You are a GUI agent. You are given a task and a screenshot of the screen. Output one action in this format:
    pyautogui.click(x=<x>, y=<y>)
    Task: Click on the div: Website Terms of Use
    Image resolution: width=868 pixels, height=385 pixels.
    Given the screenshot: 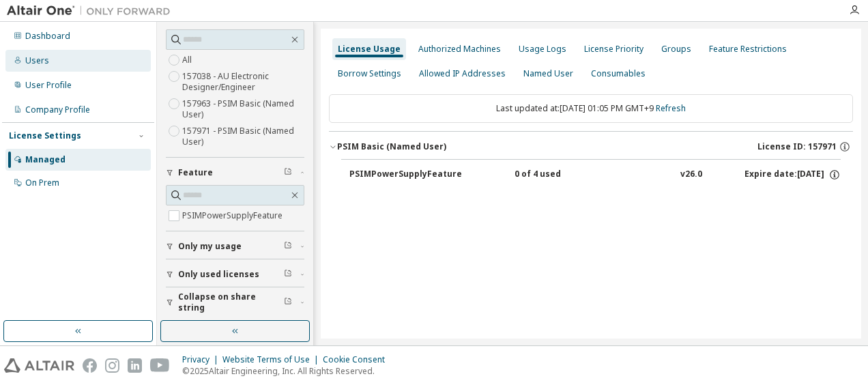 What is the action you would take?
    pyautogui.click(x=272, y=359)
    